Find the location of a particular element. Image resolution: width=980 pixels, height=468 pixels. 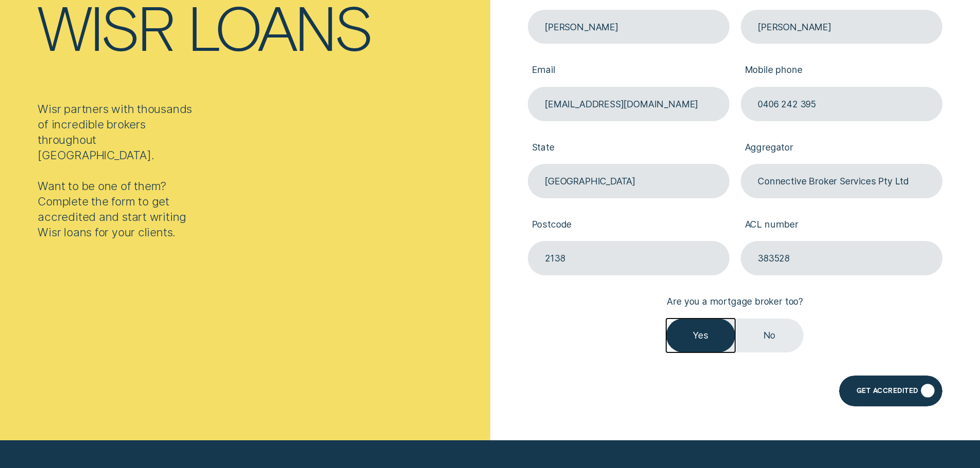

label: No is located at coordinates (769, 335).